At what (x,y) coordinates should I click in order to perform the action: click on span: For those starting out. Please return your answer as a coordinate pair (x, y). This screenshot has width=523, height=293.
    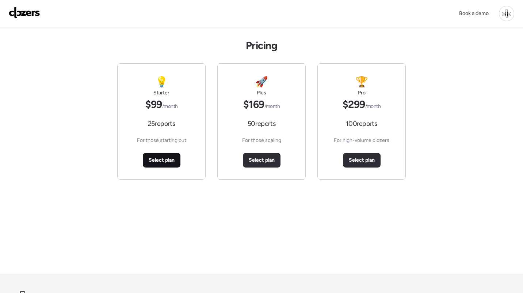
    Looking at the image, I should click on (161, 140).